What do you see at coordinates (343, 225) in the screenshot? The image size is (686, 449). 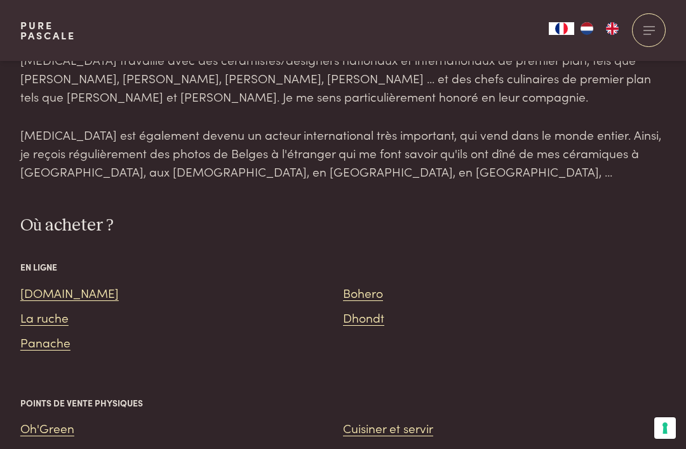 I see `h3: Où acheter ?` at bounding box center [343, 225].